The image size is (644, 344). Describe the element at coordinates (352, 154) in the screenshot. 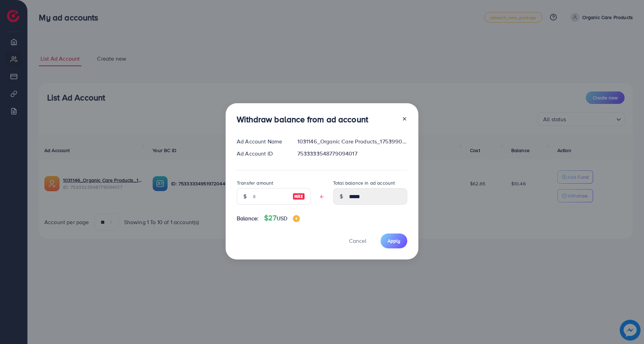

I see `div: 7533333548779094017` at that location.